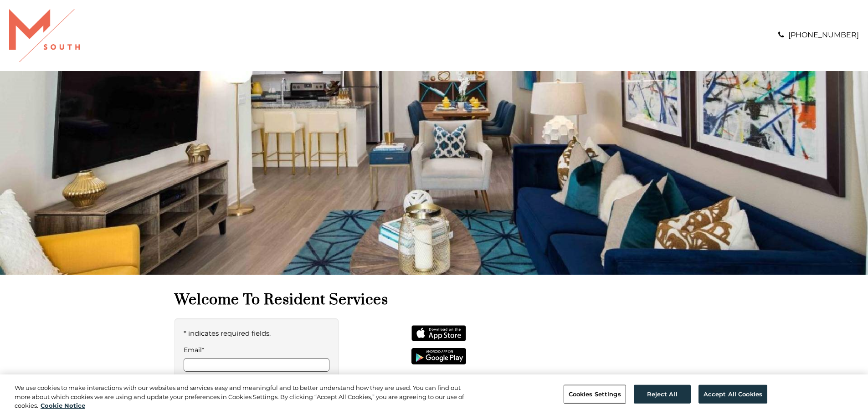  What do you see at coordinates (594, 394) in the screenshot?
I see `button: Cookies Settings` at bounding box center [594, 394].